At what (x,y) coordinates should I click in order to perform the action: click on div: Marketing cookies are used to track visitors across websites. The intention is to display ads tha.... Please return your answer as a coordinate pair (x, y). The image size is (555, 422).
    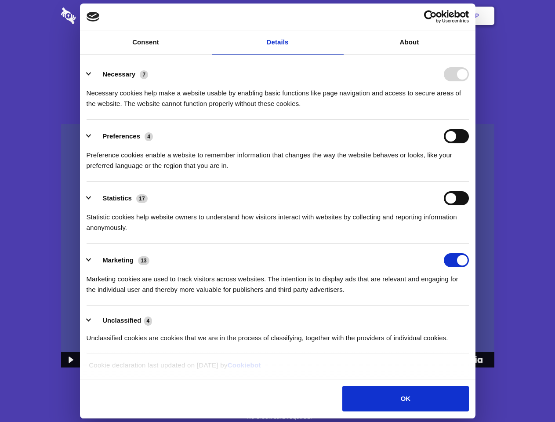
    Looking at the image, I should click on (278, 281).